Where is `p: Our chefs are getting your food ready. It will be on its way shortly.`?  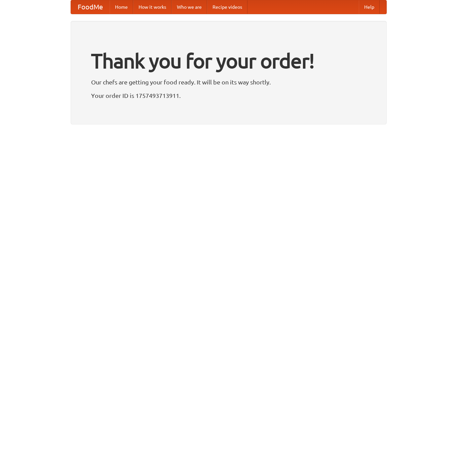
p: Our chefs are getting your food ready. It will be on its way shortly. is located at coordinates (229, 82).